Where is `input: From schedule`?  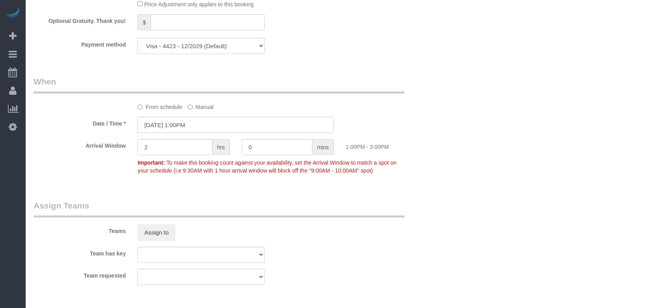
input: From schedule is located at coordinates (140, 107).